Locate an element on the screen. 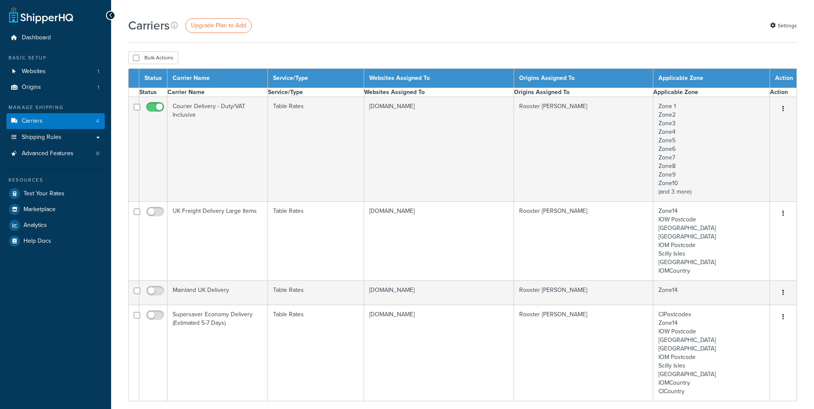  a: Analytics is located at coordinates (56, 225).